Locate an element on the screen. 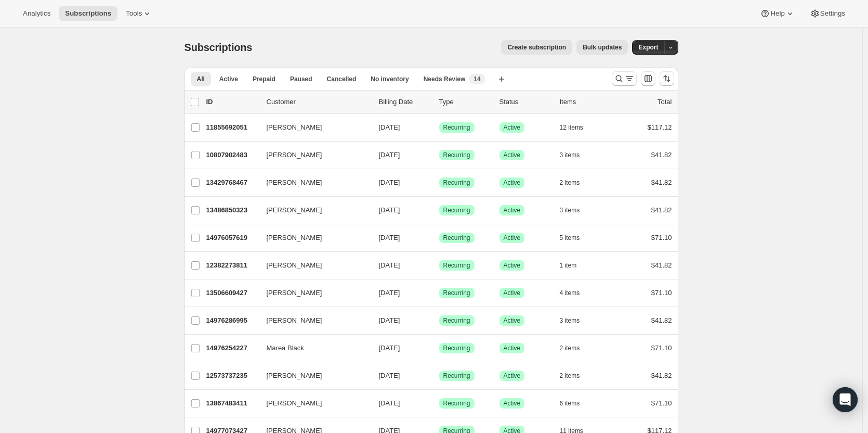 The height and width of the screenshot is (433, 868). span: 5 items is located at coordinates (570, 238).